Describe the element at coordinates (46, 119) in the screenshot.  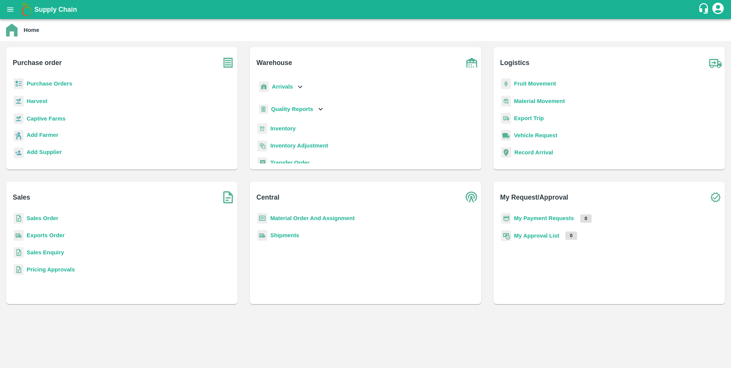
I see `a: Captive Farms` at that location.